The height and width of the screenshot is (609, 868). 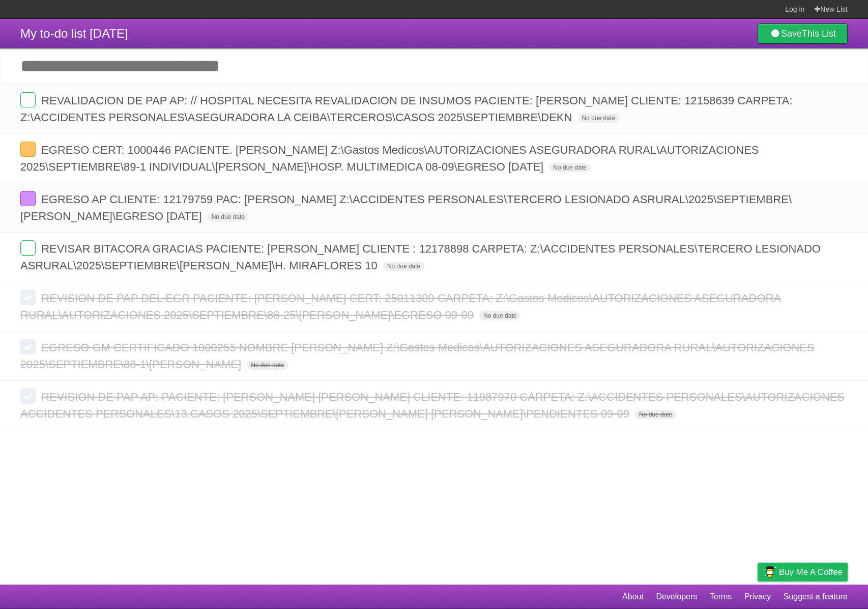 What do you see at coordinates (811, 571) in the screenshot?
I see `span: Buy me a coffee` at bounding box center [811, 571].